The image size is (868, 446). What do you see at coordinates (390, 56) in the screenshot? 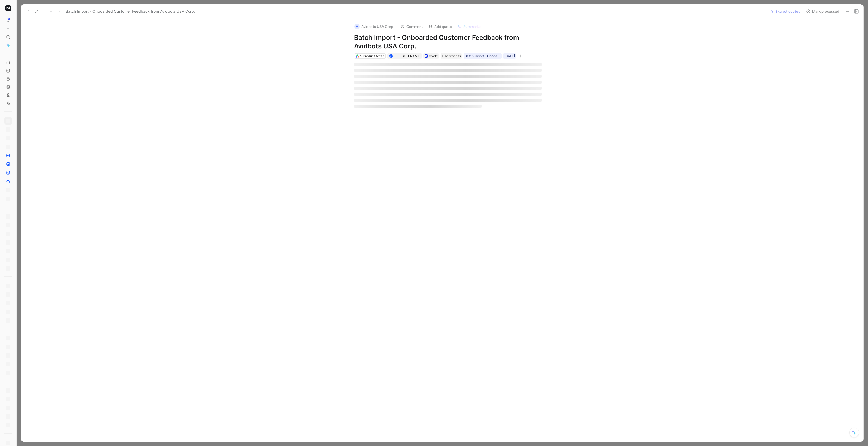
I see `div: S` at bounding box center [390, 56].